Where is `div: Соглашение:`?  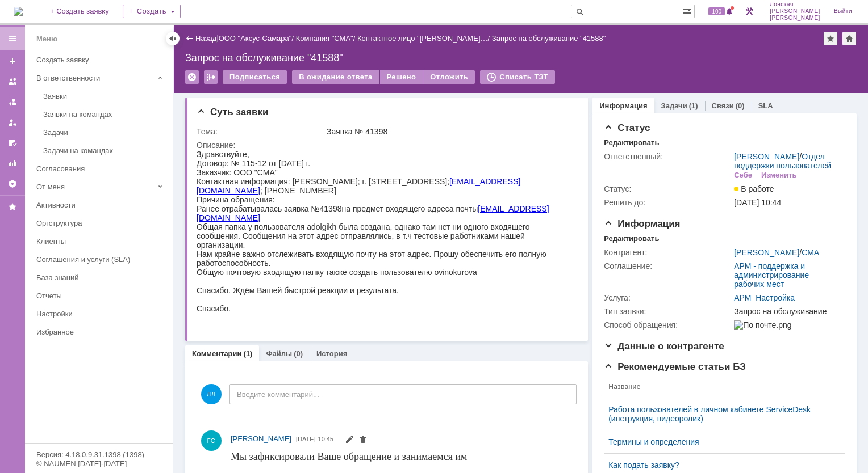
div: Соглашение: is located at coordinates (667, 266).